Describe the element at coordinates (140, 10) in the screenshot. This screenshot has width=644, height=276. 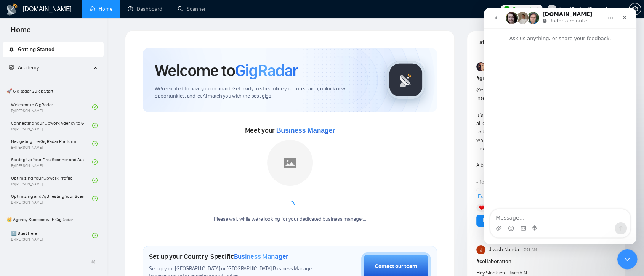
I see `div: Close` at that location.